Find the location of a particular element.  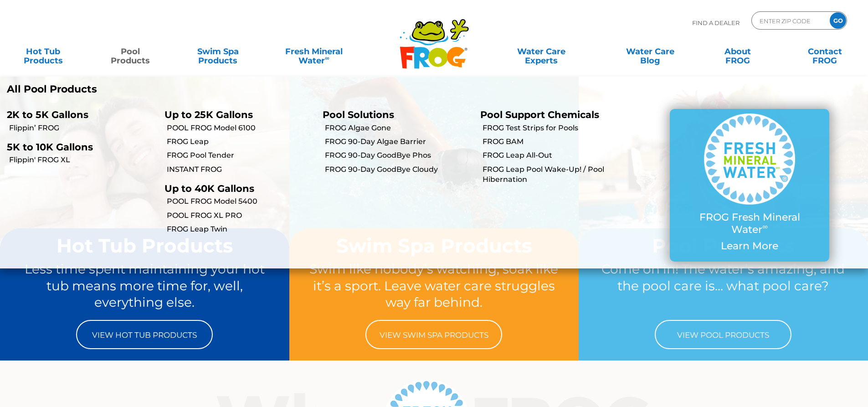

a: Flippin’ FROG is located at coordinates (83, 128).